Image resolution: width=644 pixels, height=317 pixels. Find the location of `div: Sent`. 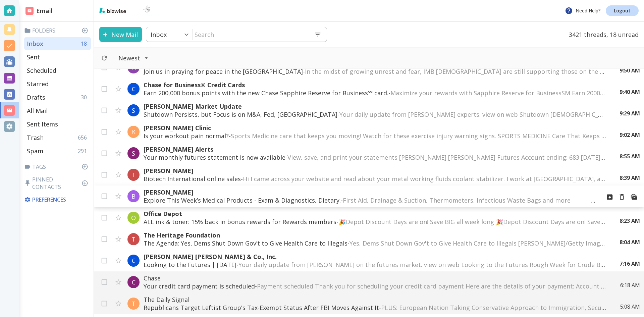

div: Sent is located at coordinates (58, 57).